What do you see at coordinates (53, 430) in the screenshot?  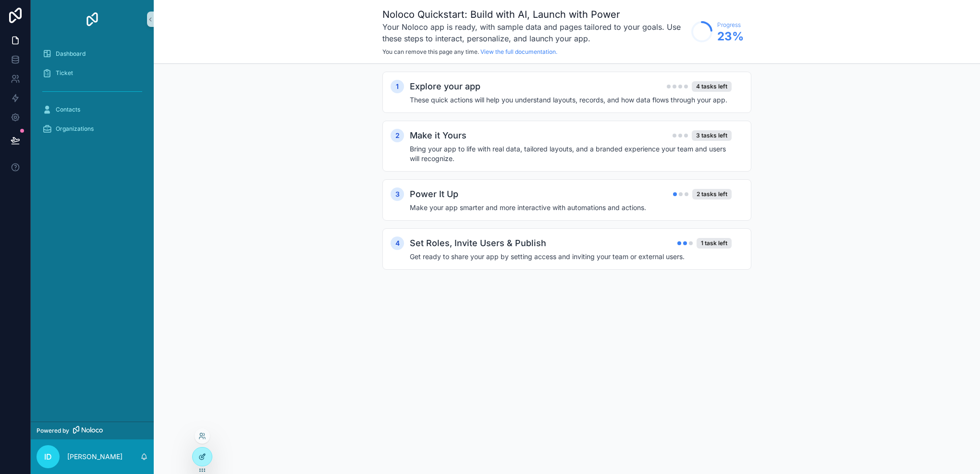 I see `span: Powered by` at bounding box center [53, 430].